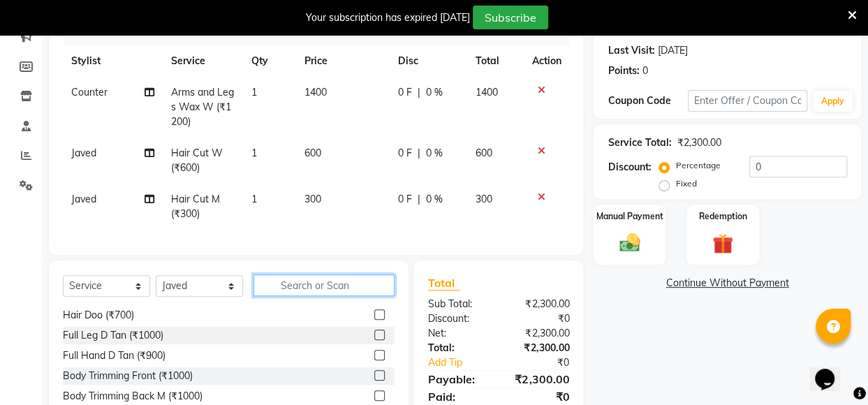 This screenshot has height=405, width=868. Describe the element at coordinates (270, 61) in the screenshot. I see `th: Qty` at that location.